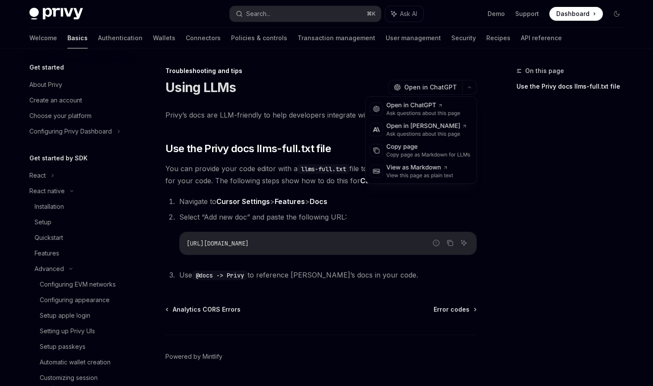  I want to click on code: llms-full.txt, so click(324, 169).